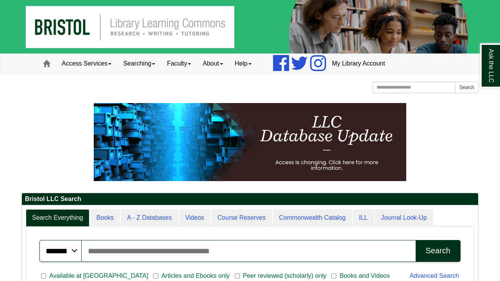 This screenshot has height=281, width=500. Describe the element at coordinates (86, 64) in the screenshot. I see `a: Access Services` at that location.